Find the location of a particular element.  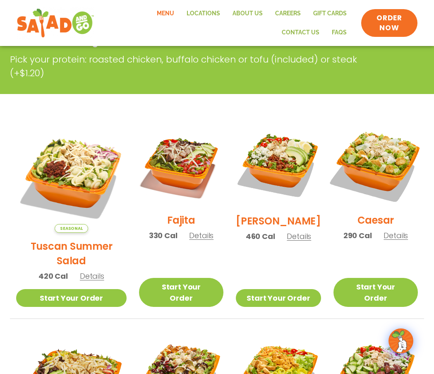

span: 460 Cal is located at coordinates (260, 236).